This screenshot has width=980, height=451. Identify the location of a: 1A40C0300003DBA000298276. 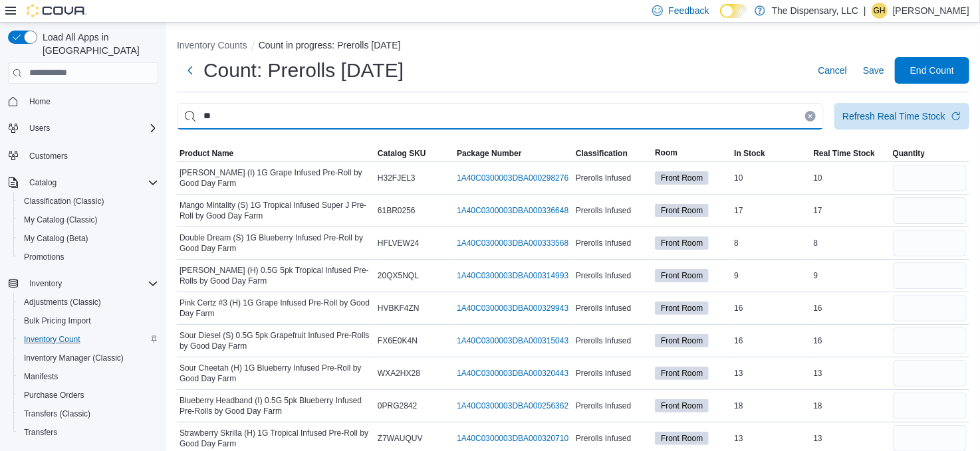
(513, 178).